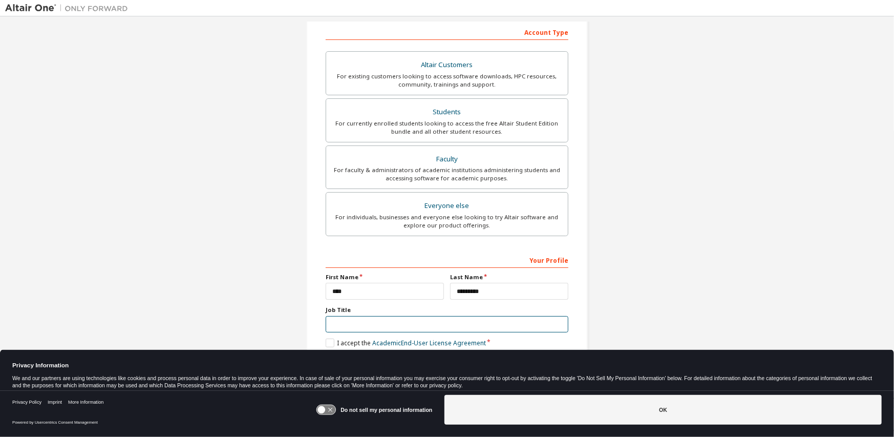  I want to click on div: Everyone else, so click(447, 206).